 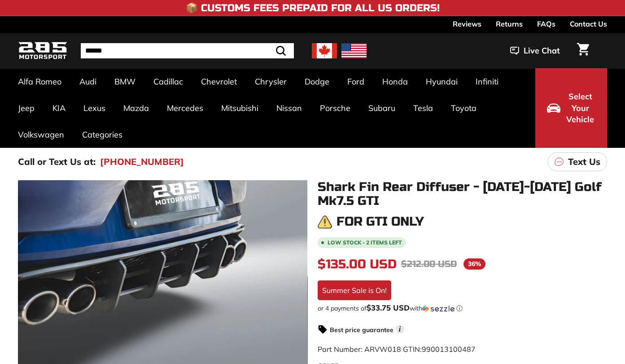 What do you see at coordinates (509, 23) in the screenshot?
I see `a: Returns` at bounding box center [509, 23].